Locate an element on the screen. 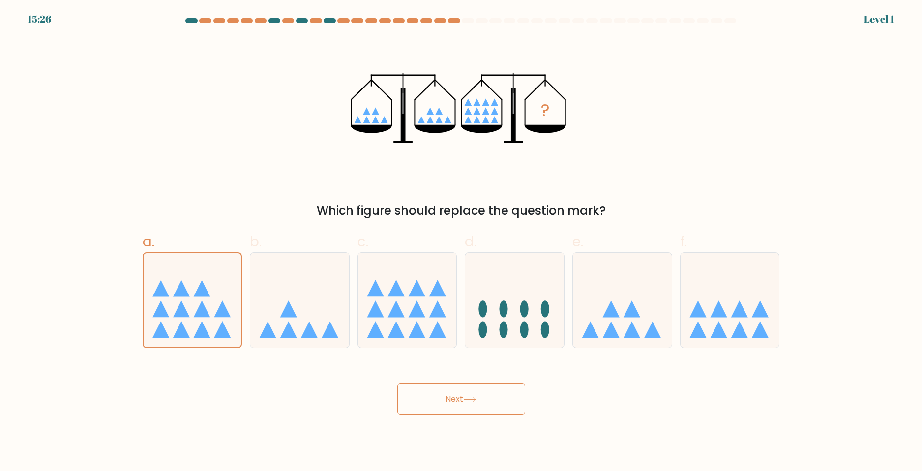  span: a. is located at coordinates (148, 241).